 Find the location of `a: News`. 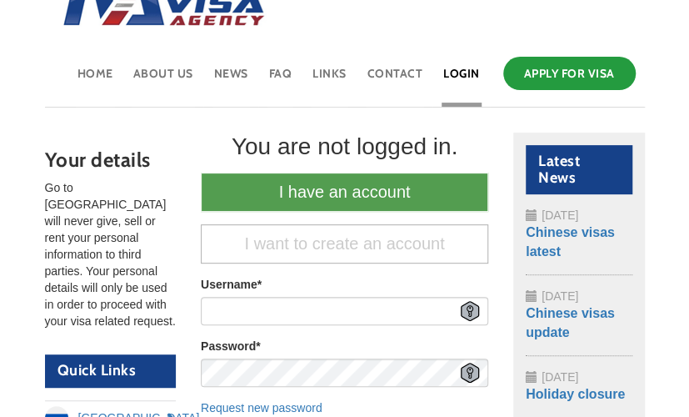

a: News is located at coordinates (231, 79).